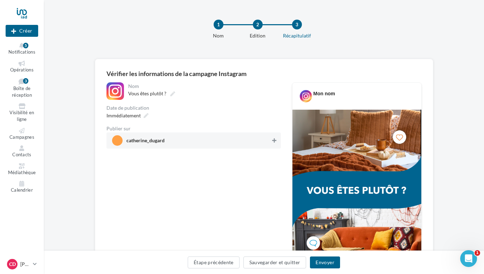 The height and width of the screenshot is (274, 484). Describe the element at coordinates (82, 43) in the screenshot. I see `img: tab_keywords_by_traffic_grey.svg` at that location.